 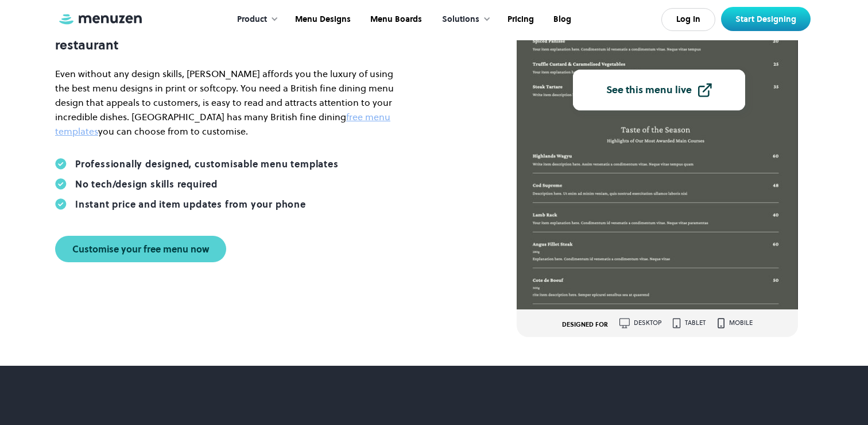 I want to click on a: free menu templates, so click(x=223, y=123).